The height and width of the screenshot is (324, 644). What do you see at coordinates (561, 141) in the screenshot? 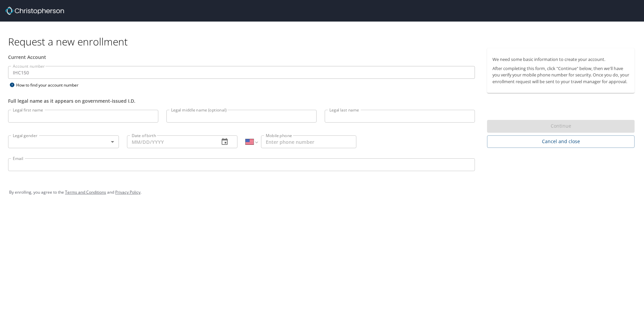
I see `button: Cancel and close` at bounding box center [561, 141].